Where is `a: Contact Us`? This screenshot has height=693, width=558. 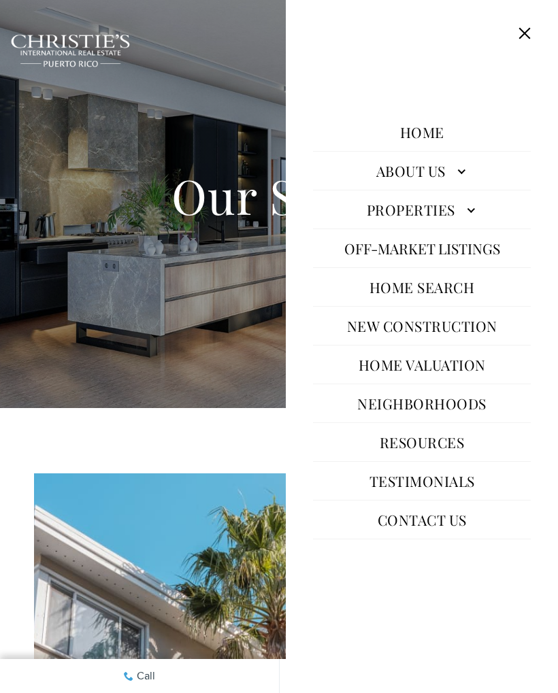 a: Contact Us is located at coordinates (422, 520).